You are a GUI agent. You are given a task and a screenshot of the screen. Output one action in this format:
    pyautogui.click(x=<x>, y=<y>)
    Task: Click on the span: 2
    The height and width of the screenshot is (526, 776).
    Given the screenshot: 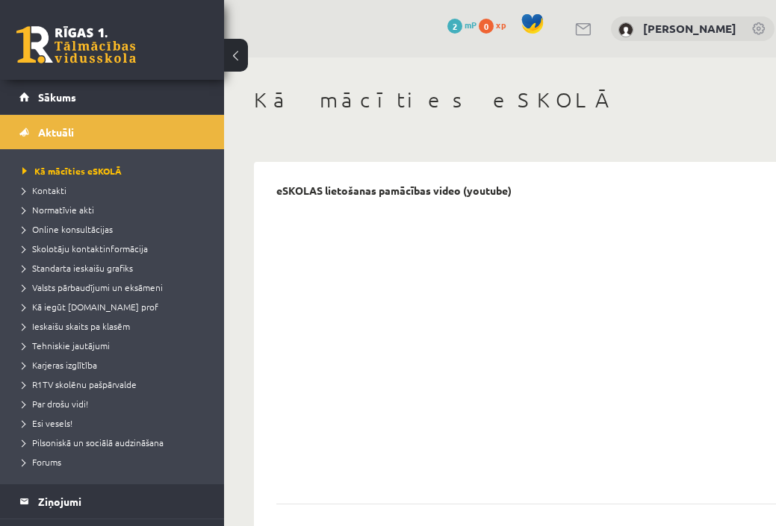 What is the action you would take?
    pyautogui.click(x=455, y=26)
    